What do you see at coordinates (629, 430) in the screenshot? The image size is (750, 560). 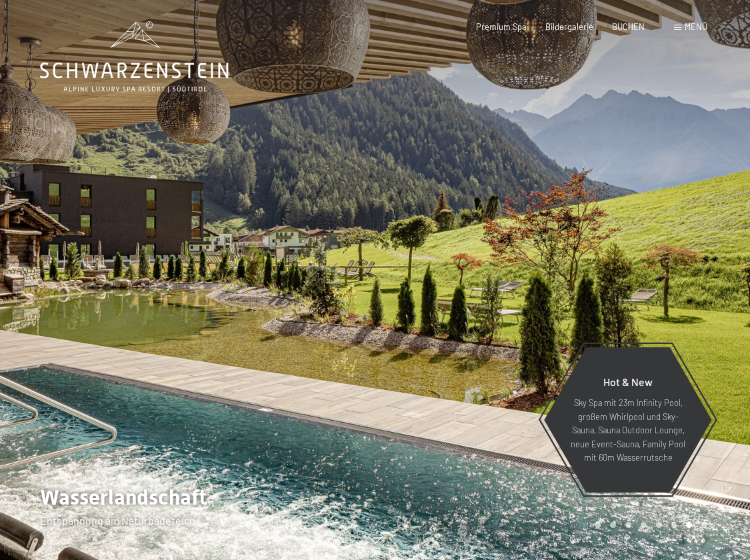 I see `p: Sky Spa mit 23m Infinity Pool, großem Whirlpool und Sky-Sauna, Sauna Outdoor Lounge, neue Event-S...` at bounding box center [629, 430].